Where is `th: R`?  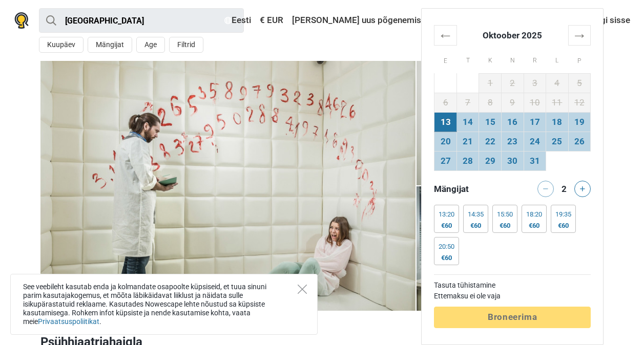
th: R is located at coordinates (535, 59).